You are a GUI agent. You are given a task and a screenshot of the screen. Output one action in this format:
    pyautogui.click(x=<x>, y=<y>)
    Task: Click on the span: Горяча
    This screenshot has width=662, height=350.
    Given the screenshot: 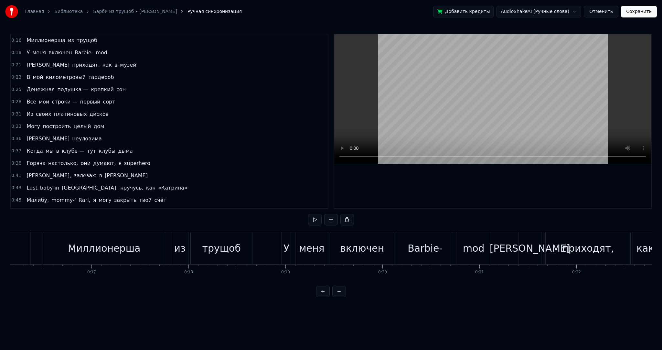 What is the action you would take?
    pyautogui.click(x=36, y=163)
    